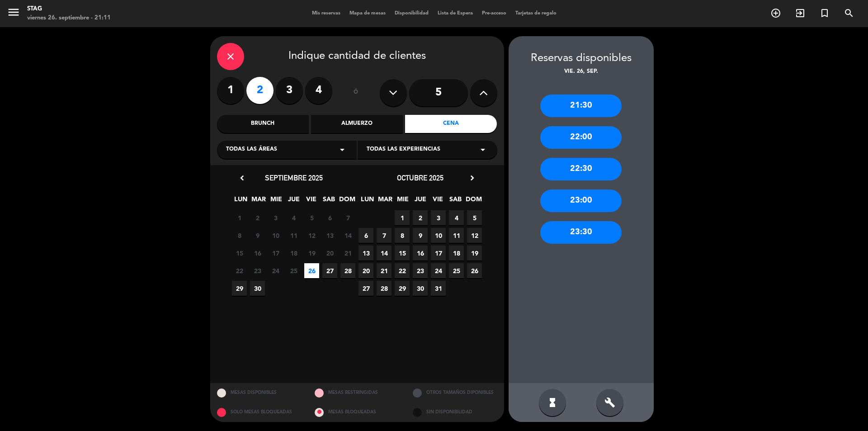 The width and height of the screenshot is (868, 431). What do you see at coordinates (438, 235) in the screenshot?
I see `span: 10` at bounding box center [438, 235].